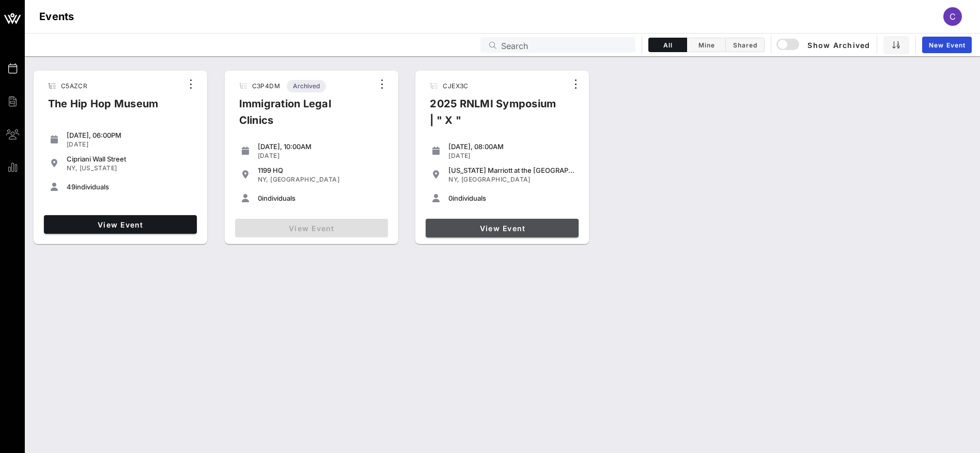  Describe the element at coordinates (824, 45) in the screenshot. I see `button: Show Archived` at that location.